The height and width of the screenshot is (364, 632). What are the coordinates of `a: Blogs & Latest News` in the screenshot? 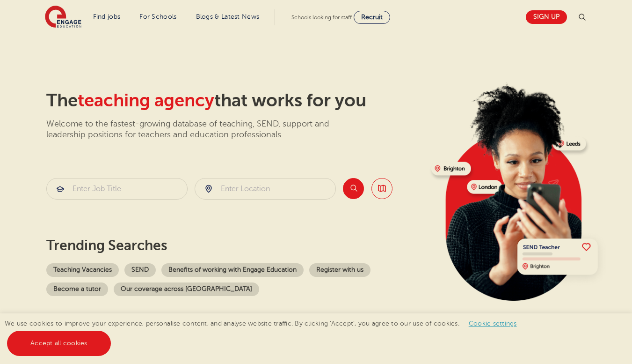 It's located at (228, 17).